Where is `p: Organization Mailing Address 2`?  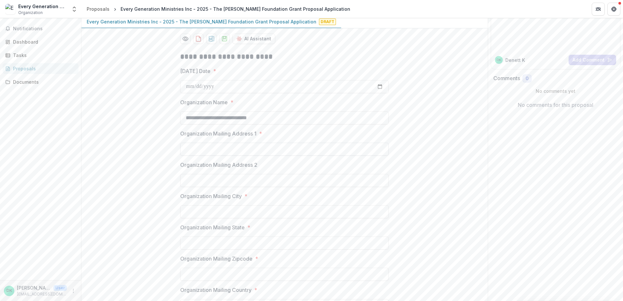
p: Organization Mailing Address 2 is located at coordinates (219, 165).